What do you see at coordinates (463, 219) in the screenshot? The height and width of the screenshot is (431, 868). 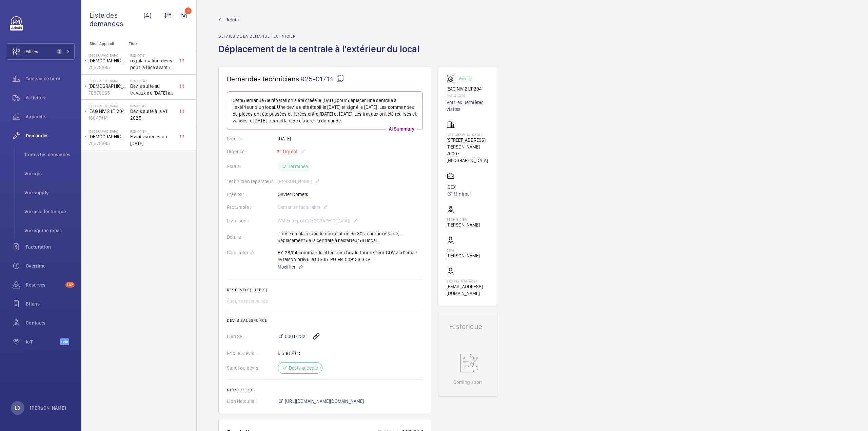 I see `p: Technicien` at bounding box center [463, 219].